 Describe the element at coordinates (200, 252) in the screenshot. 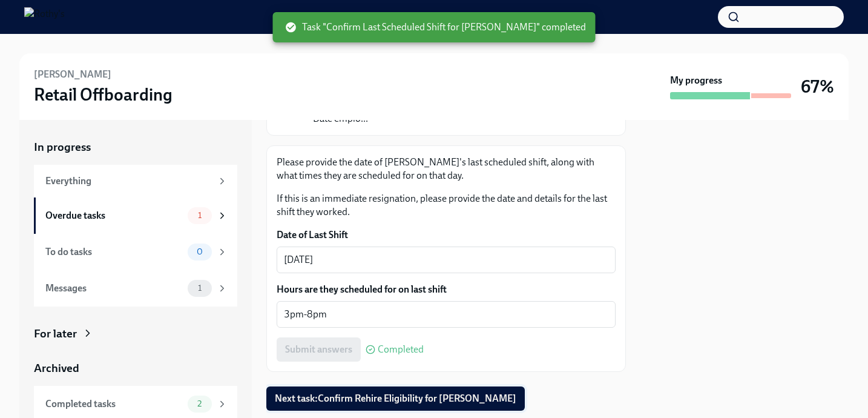

I see `span: 0` at that location.